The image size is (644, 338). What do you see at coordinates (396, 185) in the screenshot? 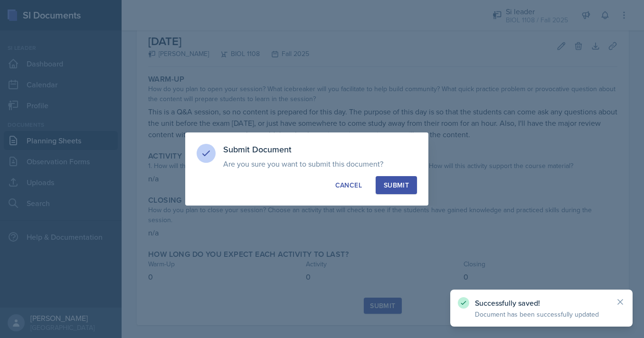
I see `button: Submit` at bounding box center [396, 185].